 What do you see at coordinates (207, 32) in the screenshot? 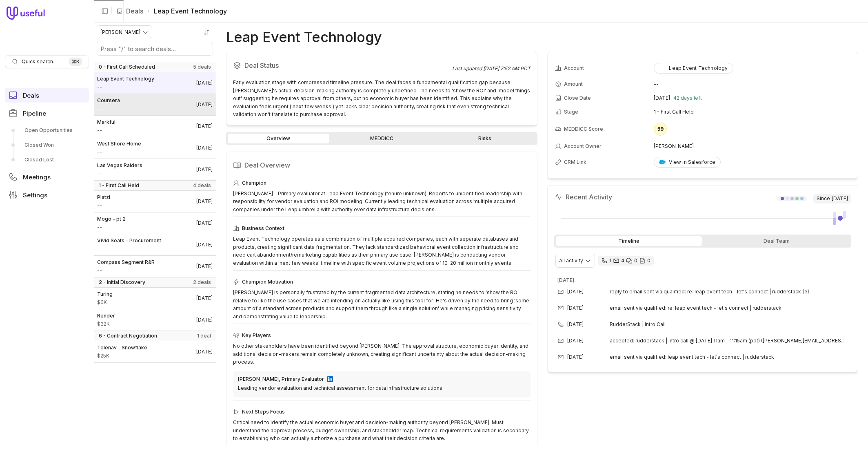
I see `button: Sort by` at bounding box center [207, 32].